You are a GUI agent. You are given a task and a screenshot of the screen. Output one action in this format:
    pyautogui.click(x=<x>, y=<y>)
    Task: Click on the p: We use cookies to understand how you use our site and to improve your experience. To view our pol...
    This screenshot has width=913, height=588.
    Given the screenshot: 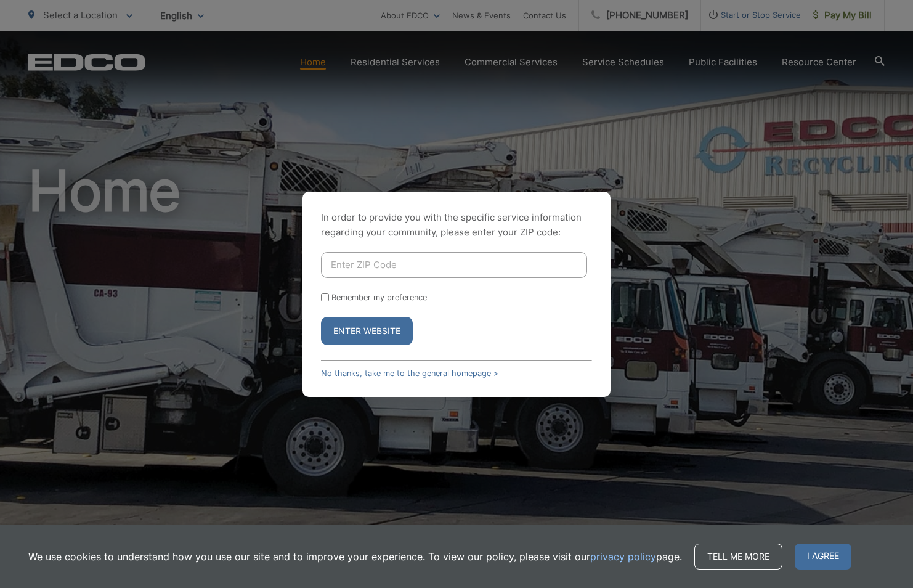 What is the action you would take?
    pyautogui.click(x=355, y=556)
    